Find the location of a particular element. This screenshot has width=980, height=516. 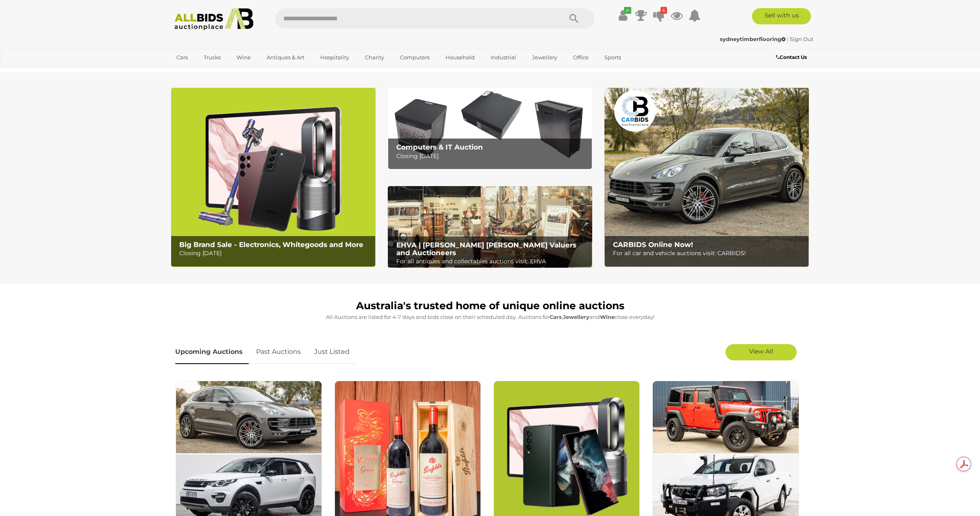

a: sydneytimberflooring is located at coordinates (753, 39).